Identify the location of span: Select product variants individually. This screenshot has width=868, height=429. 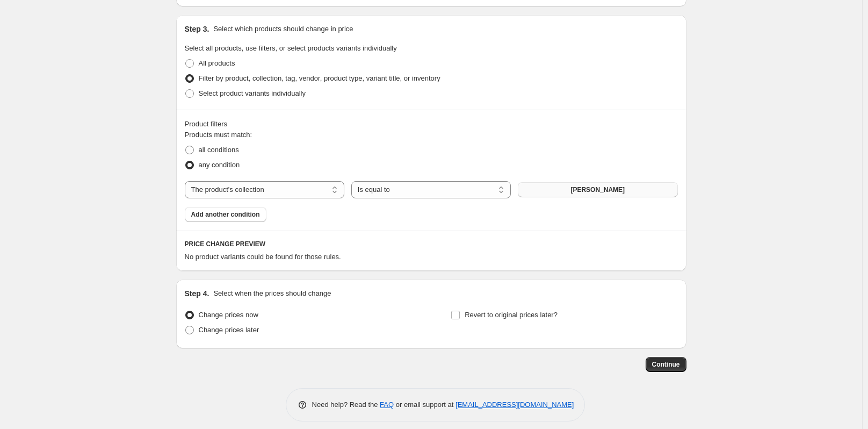
(252, 93).